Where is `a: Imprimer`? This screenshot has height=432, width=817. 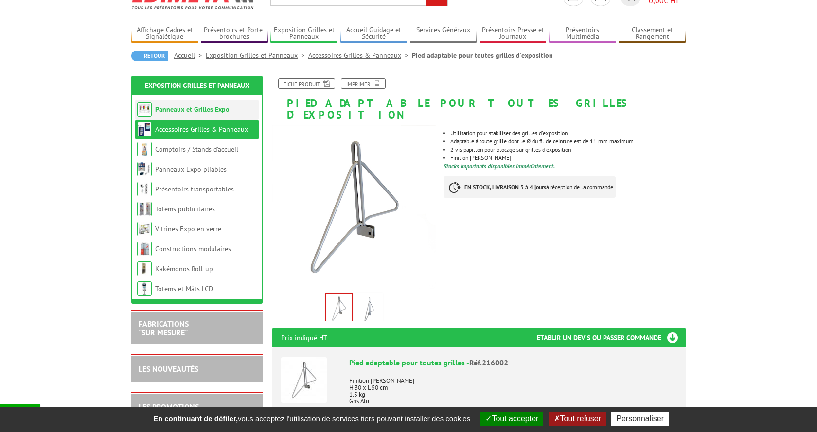 a: Imprimer is located at coordinates (363, 84).